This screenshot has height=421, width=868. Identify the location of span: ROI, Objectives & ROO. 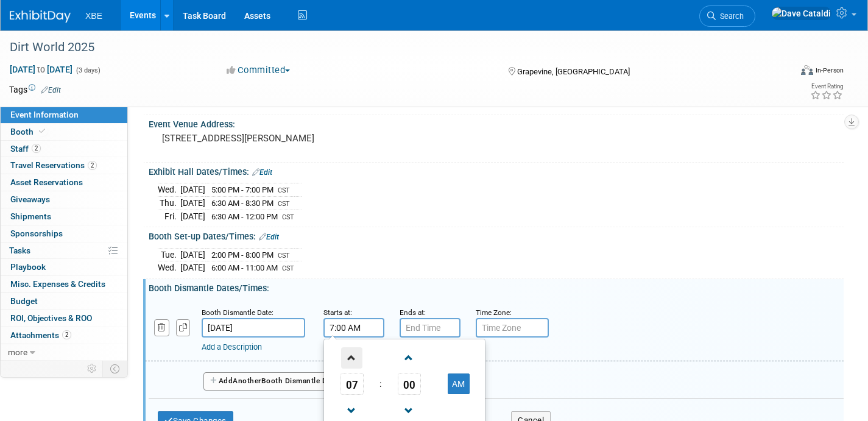
(51, 318).